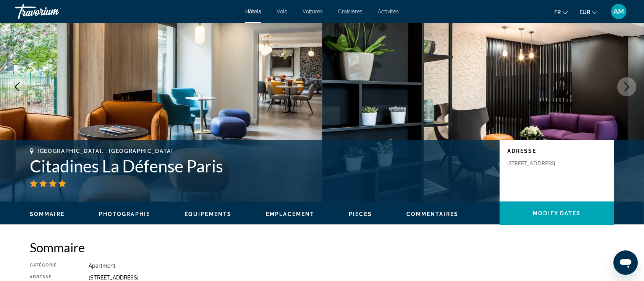 The image size is (644, 281). What do you see at coordinates (49, 266) in the screenshot?
I see `div: Catégorie` at bounding box center [49, 266].